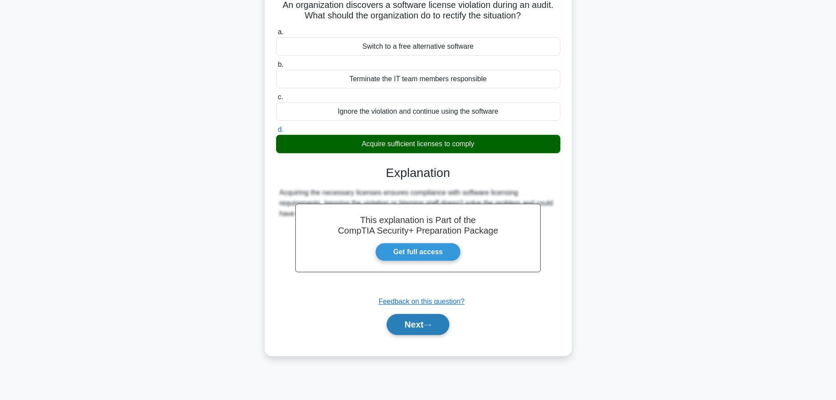 The height and width of the screenshot is (400, 836). What do you see at coordinates (280, 64) in the screenshot?
I see `span: b.` at bounding box center [280, 64].